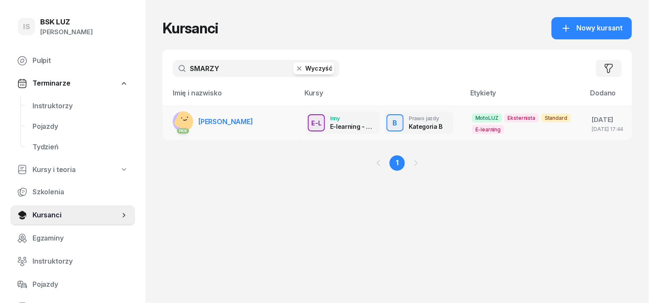 This screenshot has height=303, width=649. What do you see at coordinates (395, 123) in the screenshot?
I see `div: B` at bounding box center [395, 123].